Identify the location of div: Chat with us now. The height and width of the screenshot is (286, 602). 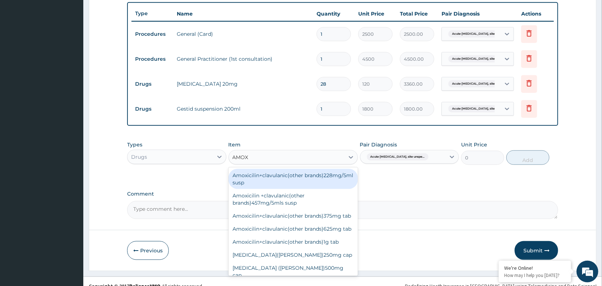
(80, 45).